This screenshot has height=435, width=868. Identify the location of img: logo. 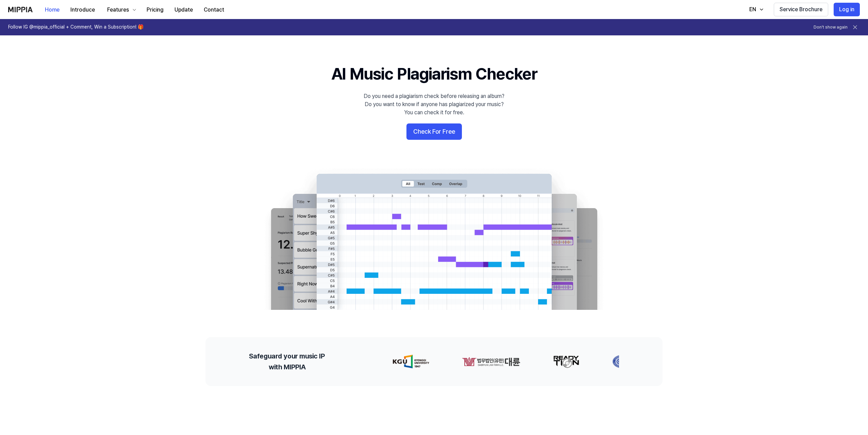
(21, 9).